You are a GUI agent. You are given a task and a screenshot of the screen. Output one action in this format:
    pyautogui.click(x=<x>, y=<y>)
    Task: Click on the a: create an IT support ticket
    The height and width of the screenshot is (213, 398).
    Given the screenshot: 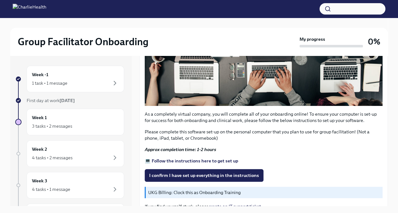 What is the action you would take?
    pyautogui.click(x=235, y=207)
    